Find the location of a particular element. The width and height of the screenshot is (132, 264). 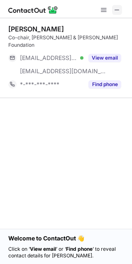

strong: Find phone is located at coordinates (79, 249).